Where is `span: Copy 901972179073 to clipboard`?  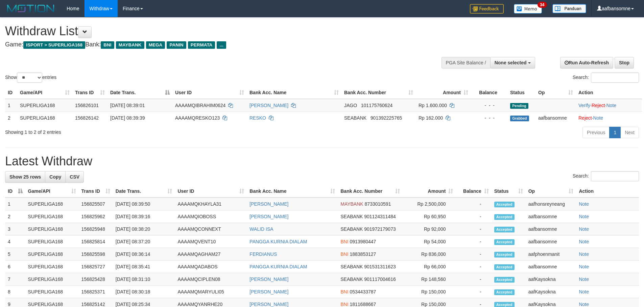
span: Copy 901972179073 to clipboard is located at coordinates (380, 229).